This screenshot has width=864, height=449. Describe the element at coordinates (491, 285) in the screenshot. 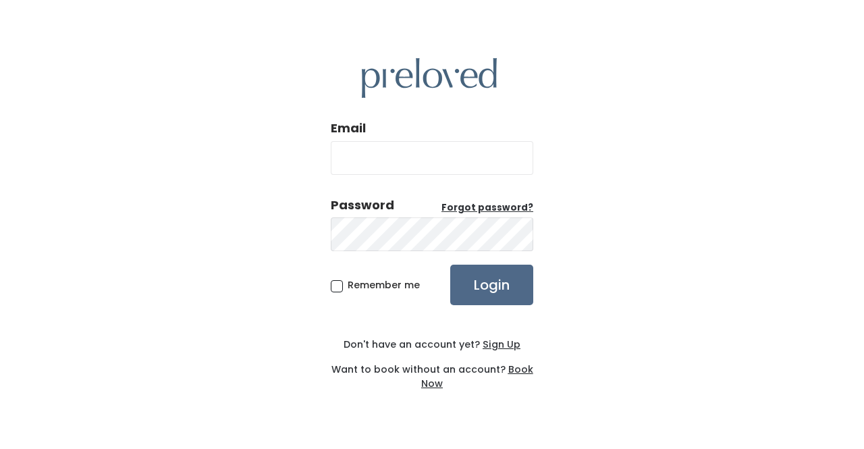

I see `input: Login` at that location.